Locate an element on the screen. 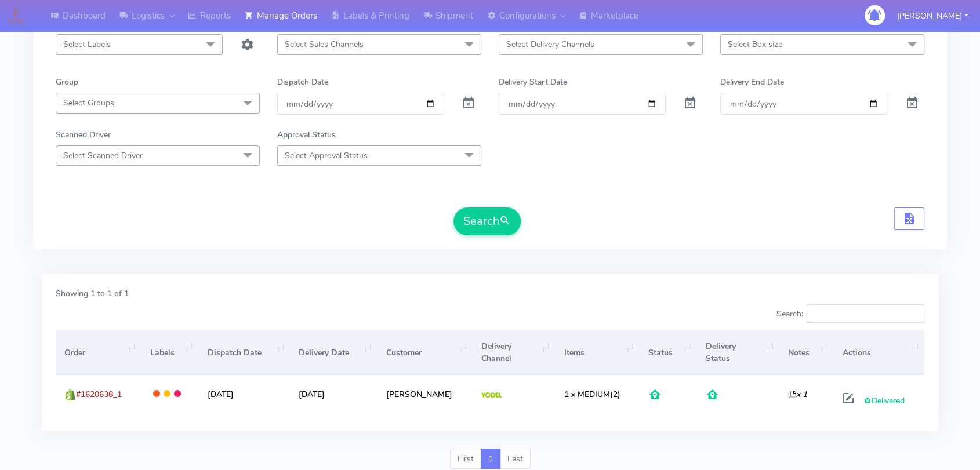 This screenshot has height=470, width=980. i: x 1 is located at coordinates (797, 394).